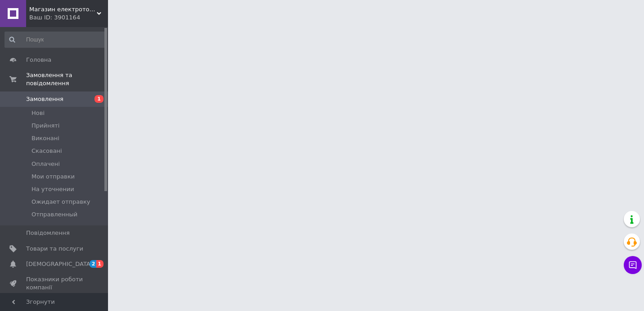  Describe the element at coordinates (61, 202) in the screenshot. I see `span: Ожидает отправку` at that location.